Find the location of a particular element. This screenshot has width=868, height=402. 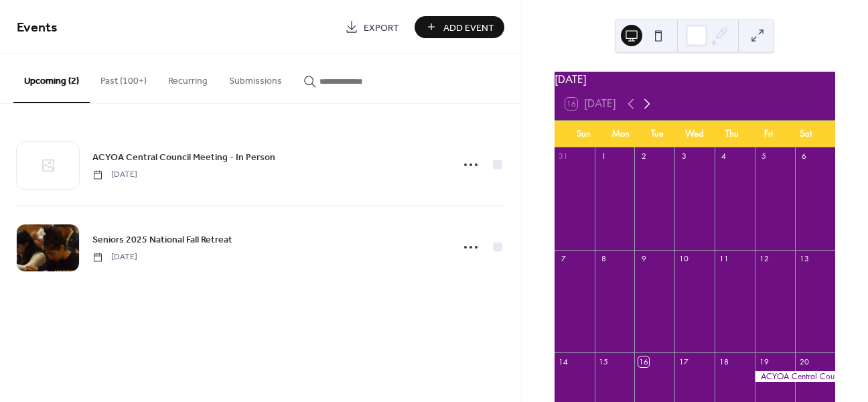

div: Sun is located at coordinates (584, 134).